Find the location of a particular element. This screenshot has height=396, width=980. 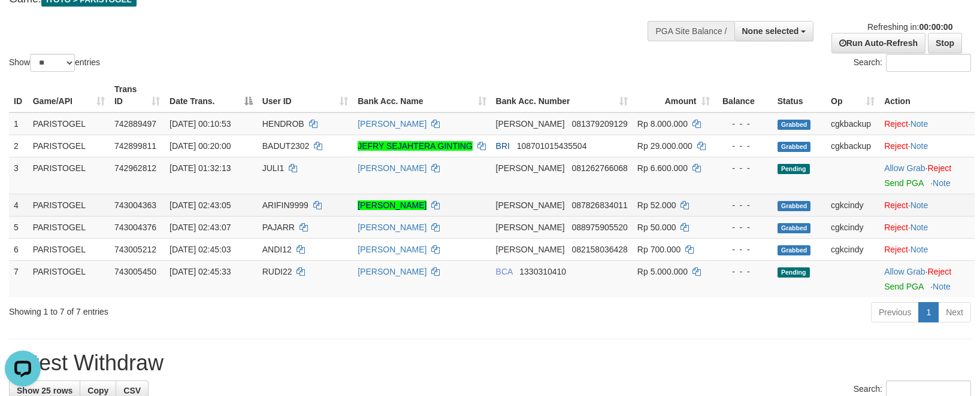

h1: Latest Withdraw is located at coordinates (490, 363).